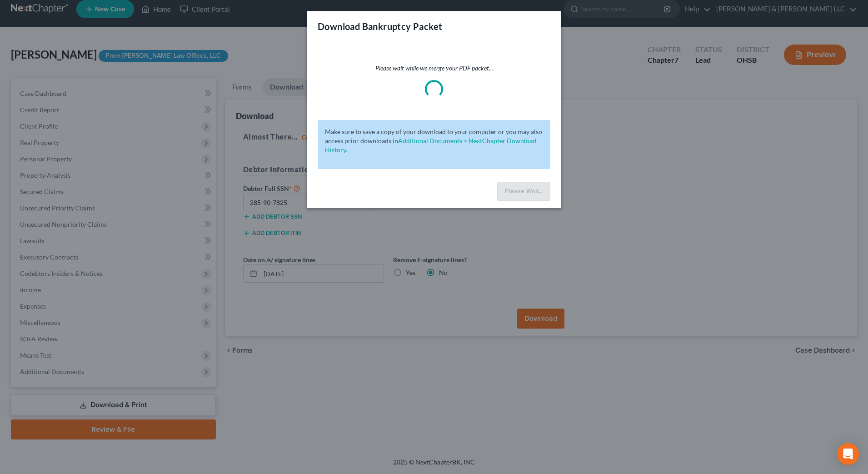 This screenshot has width=868, height=474. What do you see at coordinates (523, 191) in the screenshot?
I see `span: Please Wait...` at bounding box center [523, 191].